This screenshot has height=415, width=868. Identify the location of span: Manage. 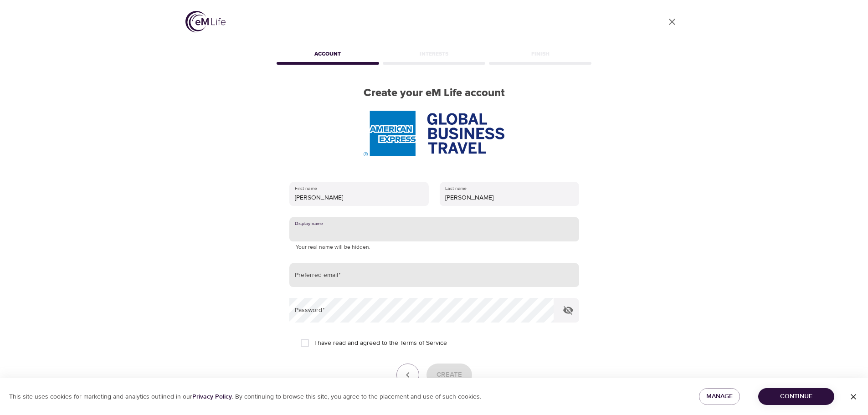
(719, 397).